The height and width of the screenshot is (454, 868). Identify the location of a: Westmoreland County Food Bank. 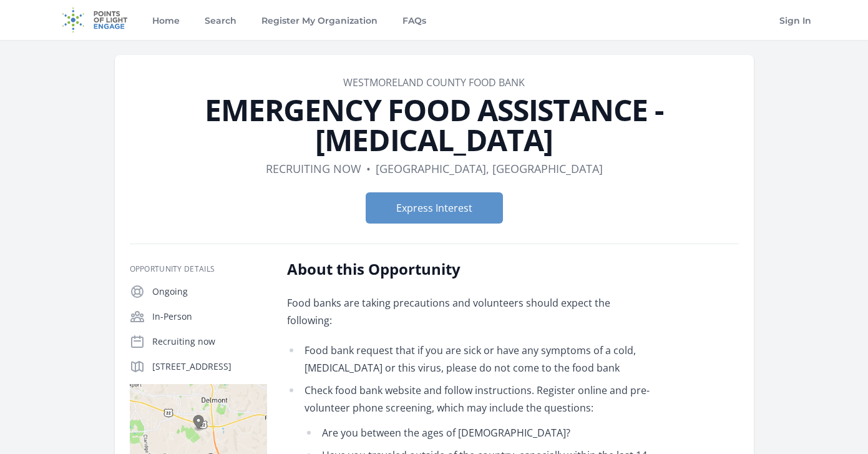
(434, 82).